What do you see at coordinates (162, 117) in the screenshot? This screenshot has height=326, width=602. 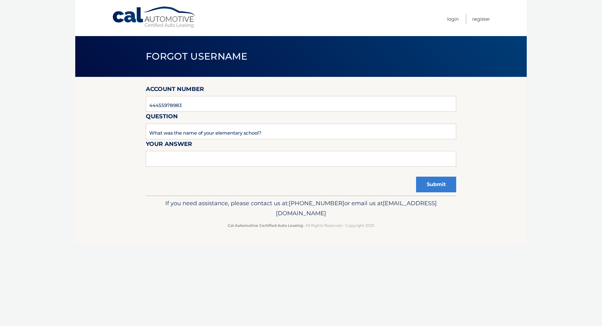 I see `label: Question` at bounding box center [162, 117].